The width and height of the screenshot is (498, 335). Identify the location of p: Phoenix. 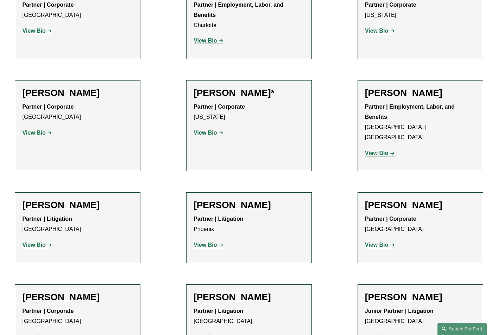
(249, 224).